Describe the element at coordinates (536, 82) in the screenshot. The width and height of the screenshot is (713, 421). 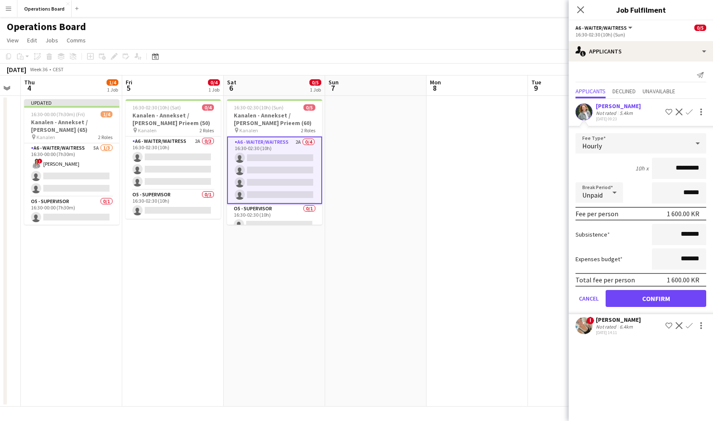
I see `span: Tue` at that location.